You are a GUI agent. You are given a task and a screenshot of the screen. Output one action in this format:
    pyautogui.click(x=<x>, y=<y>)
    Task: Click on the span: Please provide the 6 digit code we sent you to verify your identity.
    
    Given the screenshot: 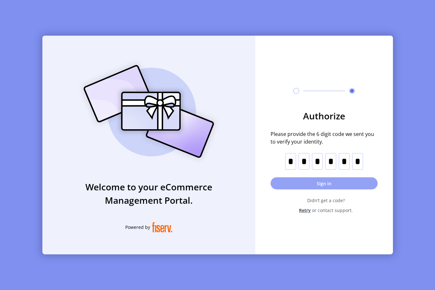 What is the action you would take?
    pyautogui.click(x=324, y=138)
    